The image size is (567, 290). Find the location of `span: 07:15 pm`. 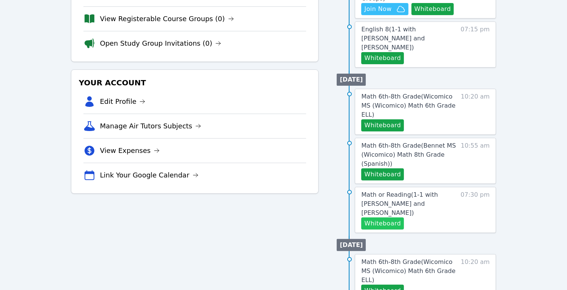

span: 07:15 pm is located at coordinates (475, 45).